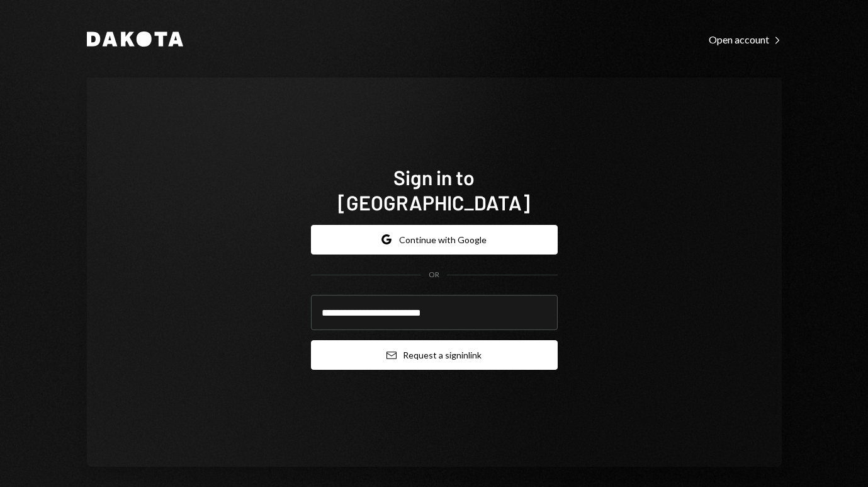 The width and height of the screenshot is (868, 487). I want to click on button: Request a signinlink, so click(434, 355).